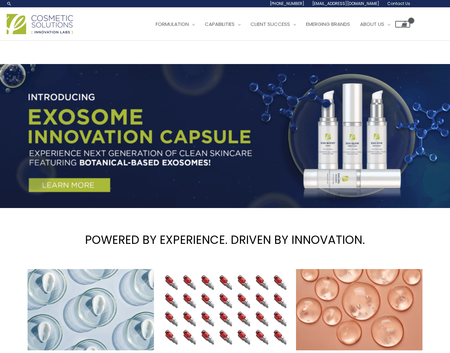 This screenshot has height=353, width=450. What do you see at coordinates (172, 24) in the screenshot?
I see `span: Formulation` at bounding box center [172, 24].